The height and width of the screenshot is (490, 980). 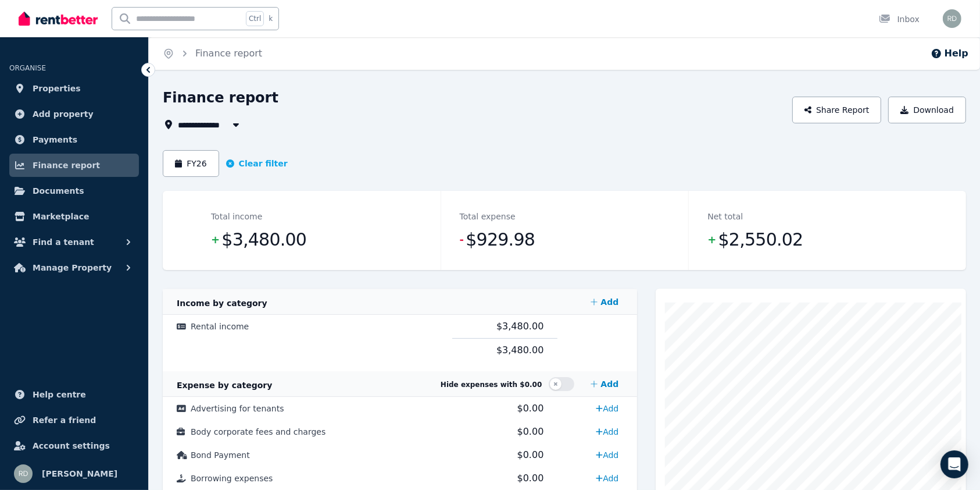 What do you see at coordinates (220, 455) in the screenshot?
I see `span: Bond Payment` at bounding box center [220, 455].